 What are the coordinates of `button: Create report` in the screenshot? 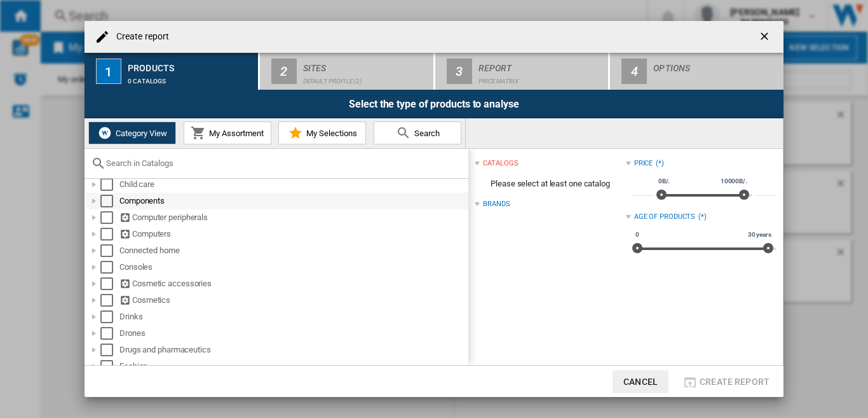 It's located at (726, 381).